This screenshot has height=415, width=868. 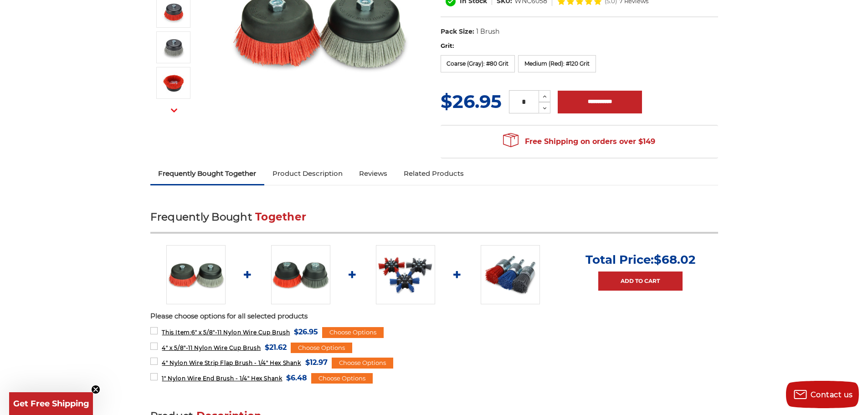 I want to click on dt: Pack Size:, so click(x=458, y=31).